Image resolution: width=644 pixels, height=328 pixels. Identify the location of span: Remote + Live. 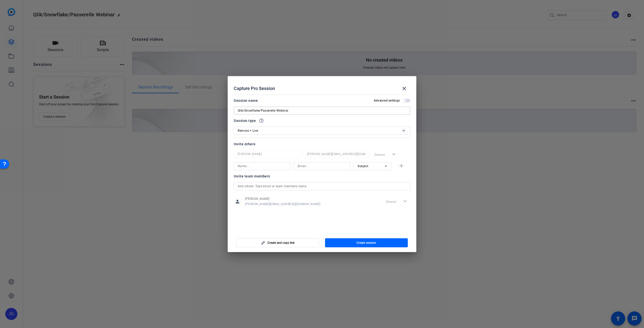
(248, 131).